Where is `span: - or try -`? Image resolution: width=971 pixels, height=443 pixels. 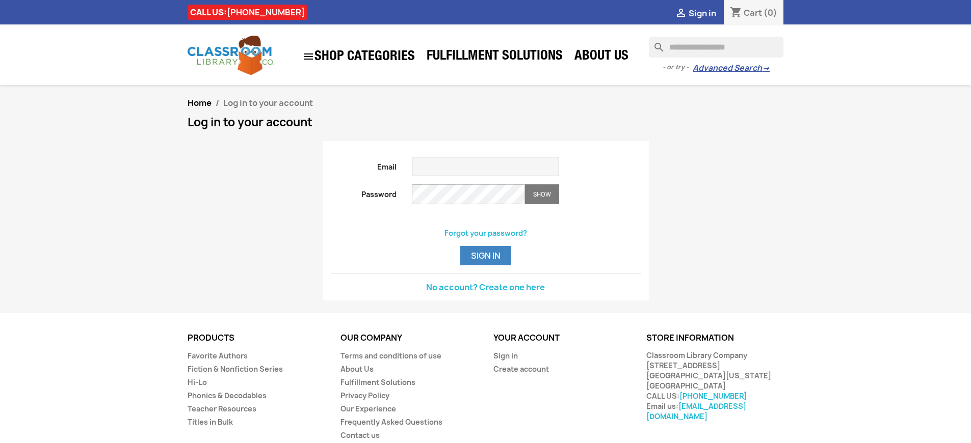
span: - or try - is located at coordinates (677, 67).